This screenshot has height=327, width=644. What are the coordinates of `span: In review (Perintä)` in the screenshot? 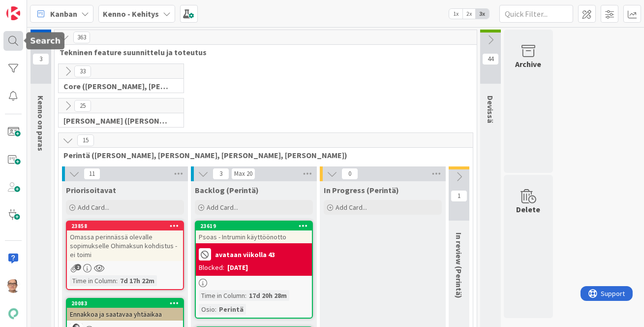 It's located at (459, 266).